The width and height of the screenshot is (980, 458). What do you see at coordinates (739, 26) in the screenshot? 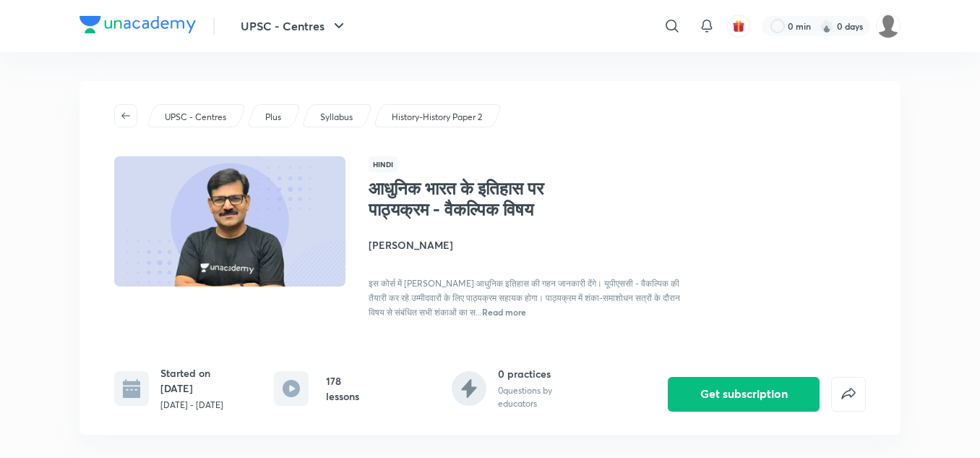
I see `img: avatar` at bounding box center [739, 26].